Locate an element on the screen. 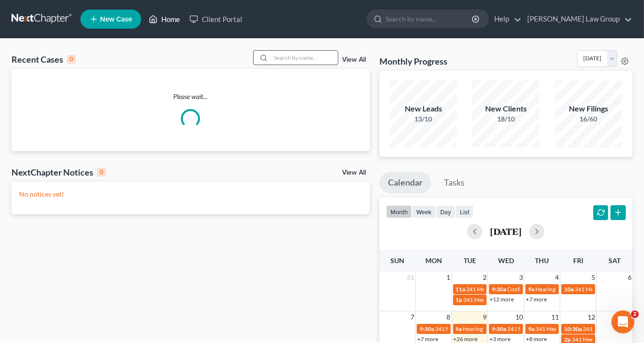 The image size is (644, 343). div: New Leads is located at coordinates (423, 109).